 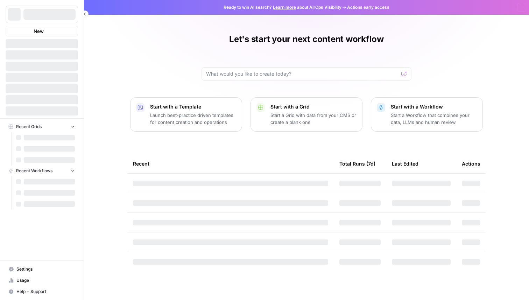 I want to click on span: Recent Grids, so click(x=29, y=127).